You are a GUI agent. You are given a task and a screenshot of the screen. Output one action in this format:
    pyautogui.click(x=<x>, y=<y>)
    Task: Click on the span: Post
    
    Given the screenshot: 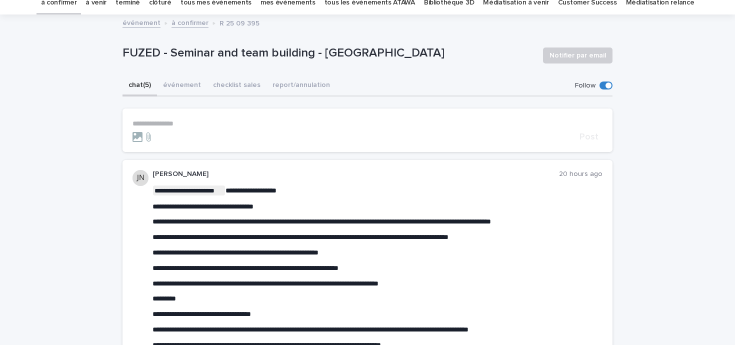 What is the action you would take?
    pyautogui.click(x=589, y=137)
    